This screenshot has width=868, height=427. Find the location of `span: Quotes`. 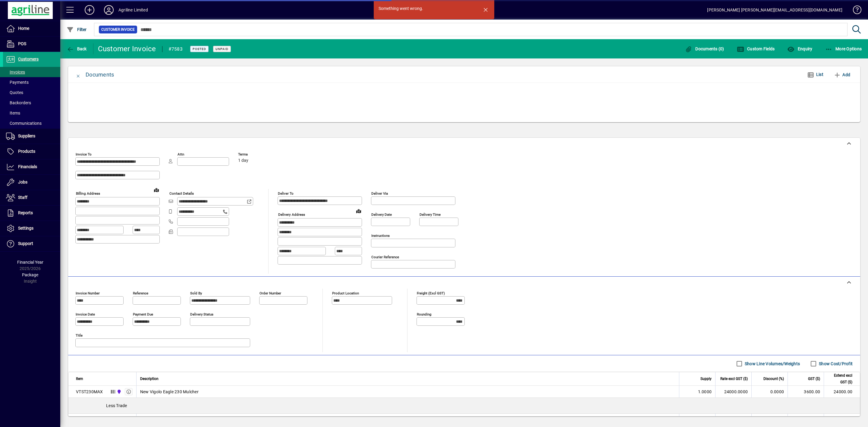

span: Quotes is located at coordinates (14, 92).